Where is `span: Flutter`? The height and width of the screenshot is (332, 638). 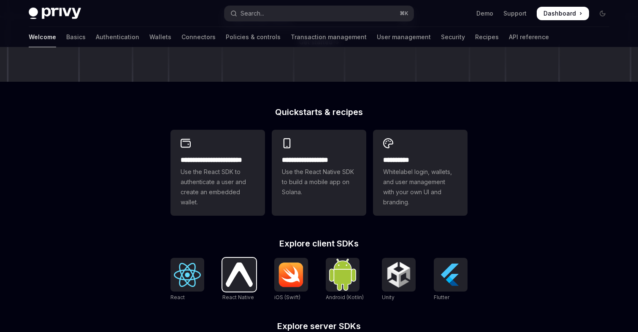
span: Flutter is located at coordinates (441, 297).